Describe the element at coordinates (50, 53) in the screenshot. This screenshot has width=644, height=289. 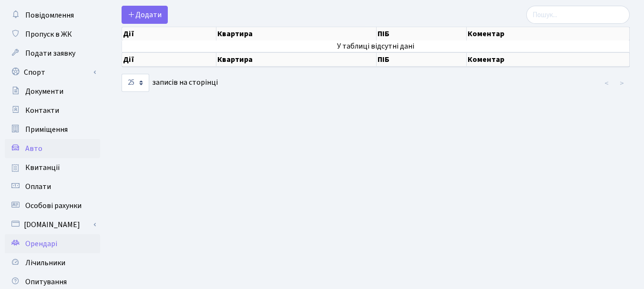
I see `span: Подати заявку` at that location.